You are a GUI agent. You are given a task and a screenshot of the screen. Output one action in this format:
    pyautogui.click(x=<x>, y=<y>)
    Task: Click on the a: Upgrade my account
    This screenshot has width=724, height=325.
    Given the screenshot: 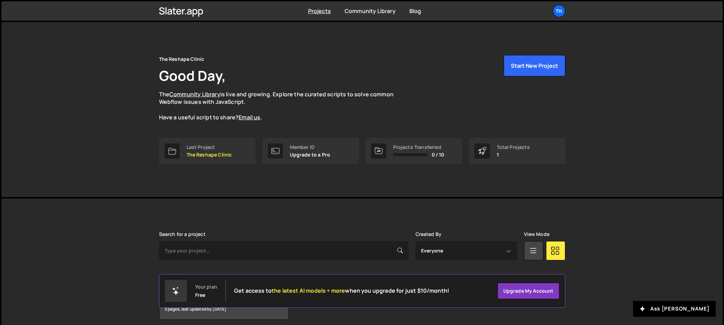 What is the action you would take?
    pyautogui.click(x=529, y=291)
    